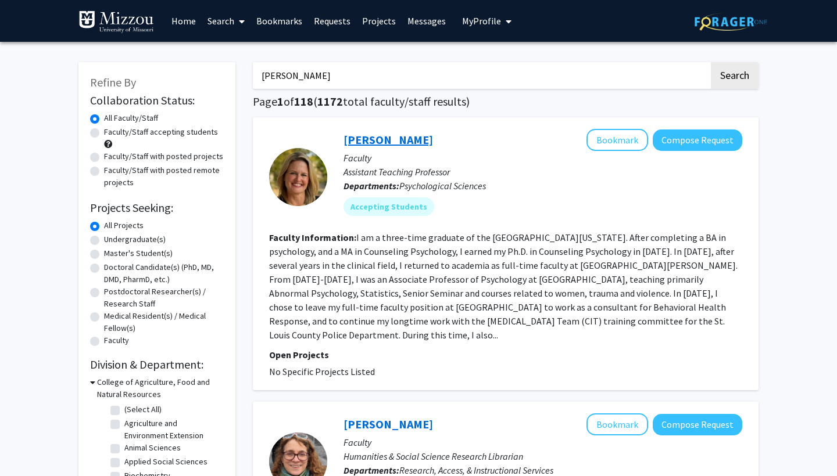 This screenshot has height=476, width=837. Describe the element at coordinates (505, 102) in the screenshot. I see `h1: Page of ( total faculty/staff results)` at that location.